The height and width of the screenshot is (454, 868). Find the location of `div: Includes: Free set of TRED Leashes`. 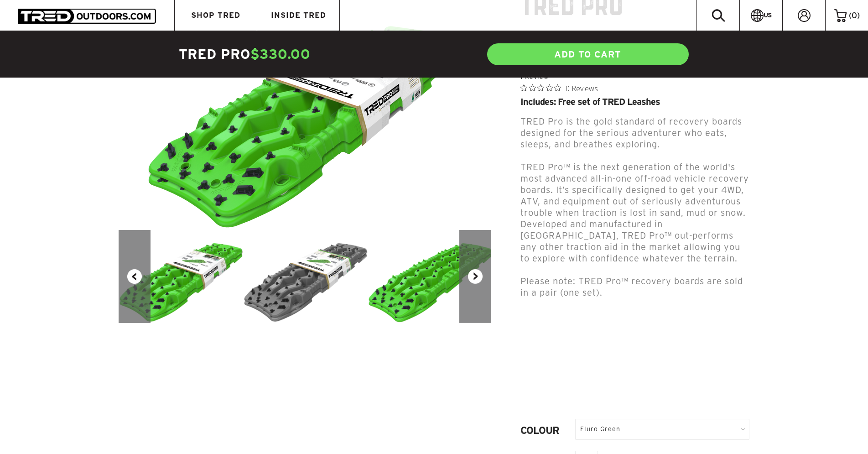

div: Includes: Free set of TRED Leashes is located at coordinates (635, 102).